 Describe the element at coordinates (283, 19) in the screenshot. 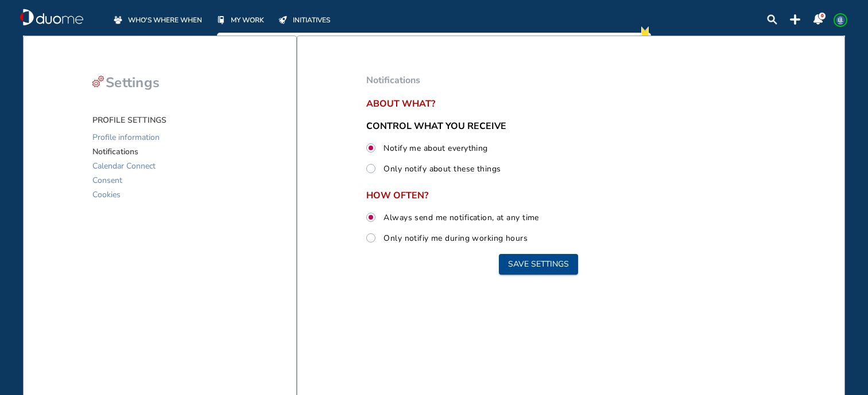

I see `div: initiatives-off` at that location.